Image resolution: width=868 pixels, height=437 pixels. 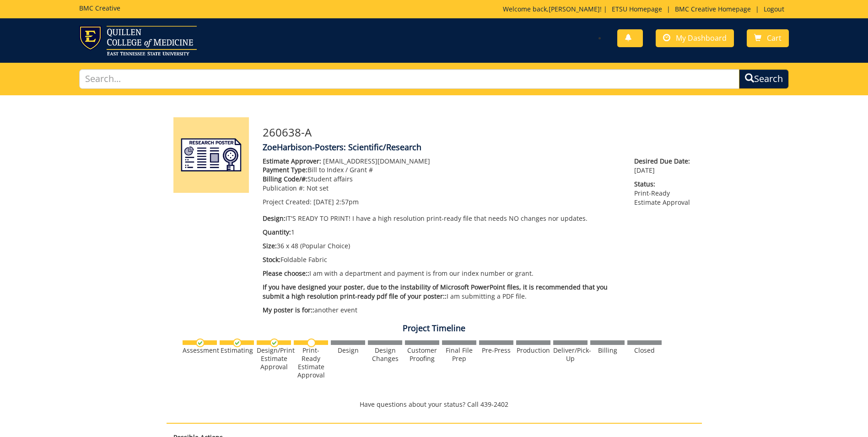 What do you see at coordinates (199, 351) in the screenshot?
I see `div: Assessment` at bounding box center [199, 351].